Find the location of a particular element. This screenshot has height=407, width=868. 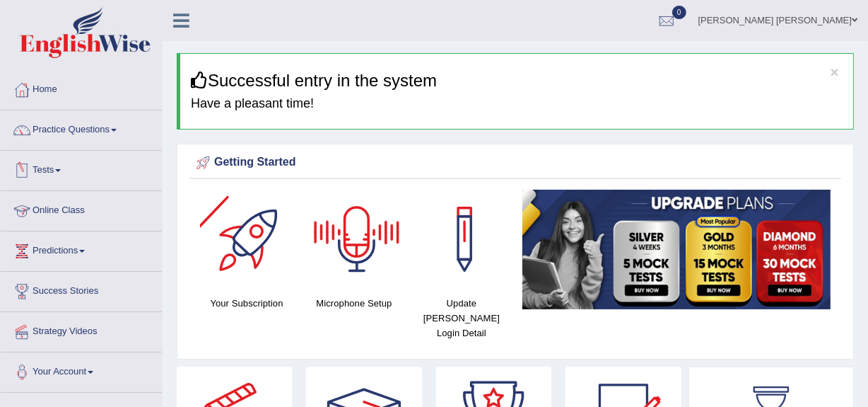

span: 0 is located at coordinates (680, 12).